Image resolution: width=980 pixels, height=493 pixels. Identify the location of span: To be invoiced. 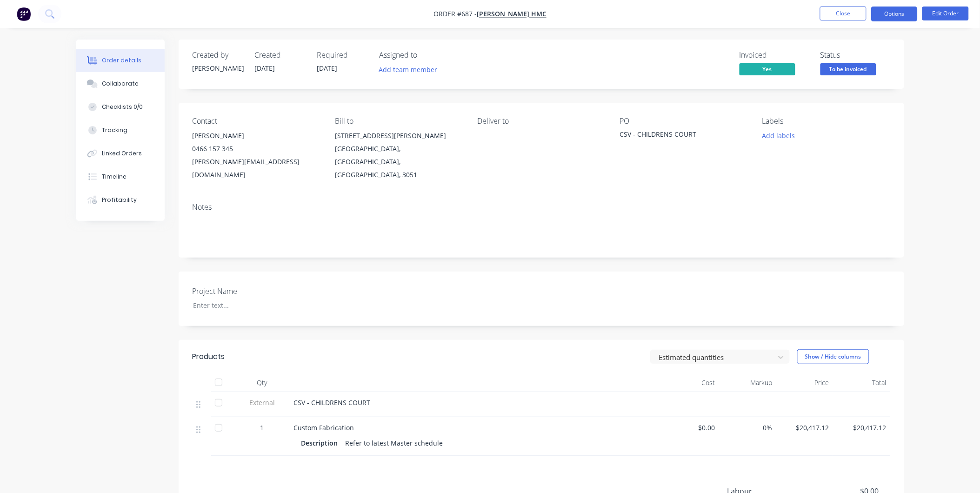
(849, 69).